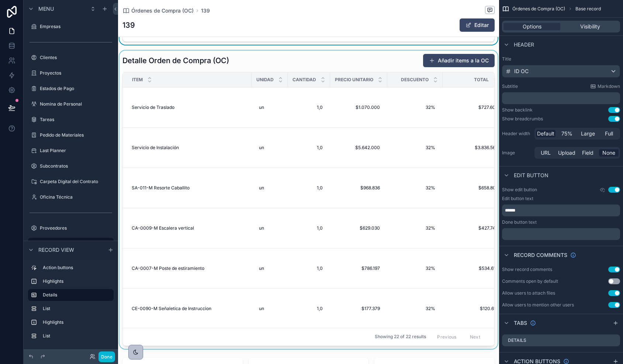 The height and width of the screenshot is (364, 623). I want to click on span: URL, so click(546, 153).